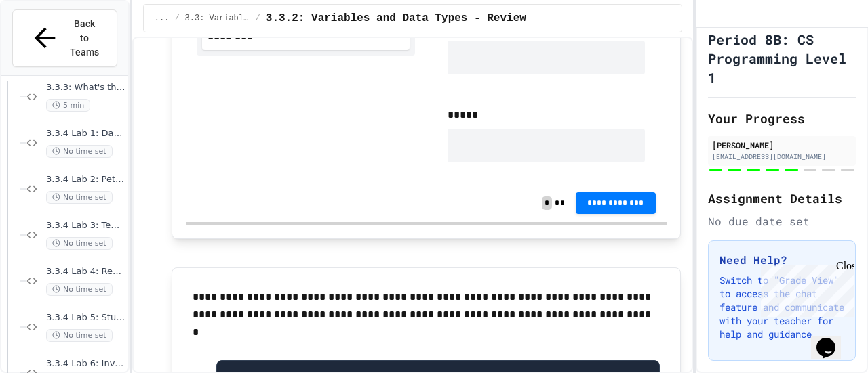 The width and height of the screenshot is (868, 373). I want to click on span: 3.3.3: What's the Type?, so click(85, 87).